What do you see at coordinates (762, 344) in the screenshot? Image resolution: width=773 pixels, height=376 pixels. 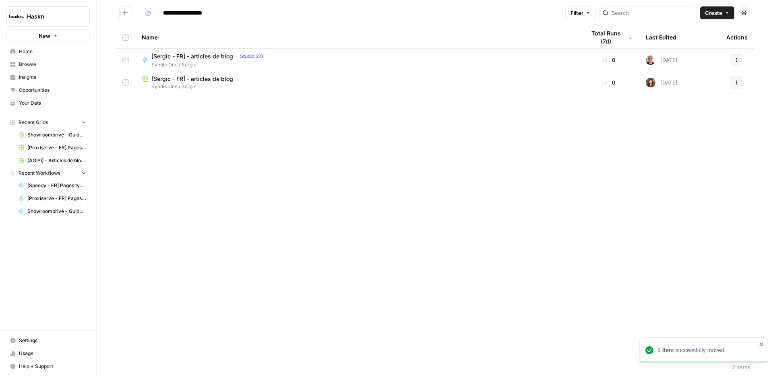 I see `button: close` at bounding box center [762, 344].